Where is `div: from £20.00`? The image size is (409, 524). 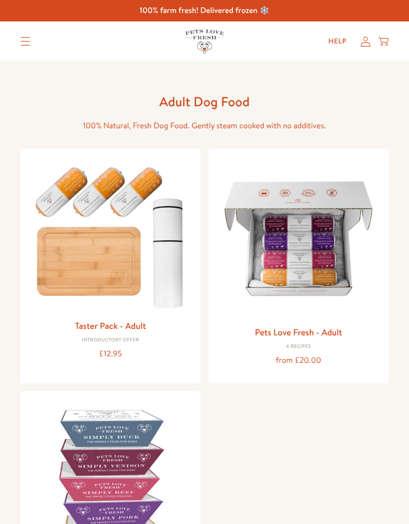
div: from £20.00 is located at coordinates (298, 360).